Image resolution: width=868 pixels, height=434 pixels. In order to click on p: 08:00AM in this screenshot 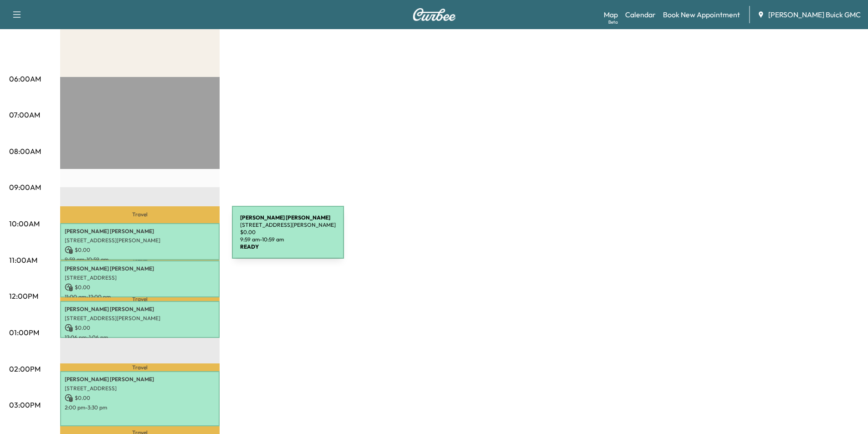, I will do `click(25, 151)`.